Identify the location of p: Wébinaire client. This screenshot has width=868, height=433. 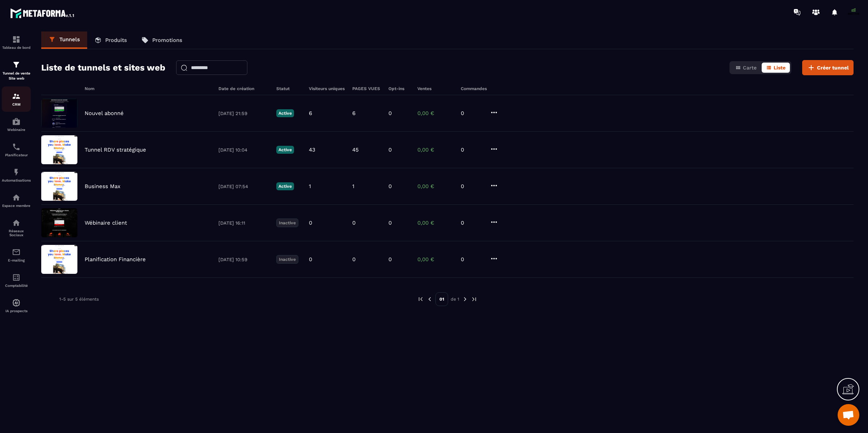
(106, 223).